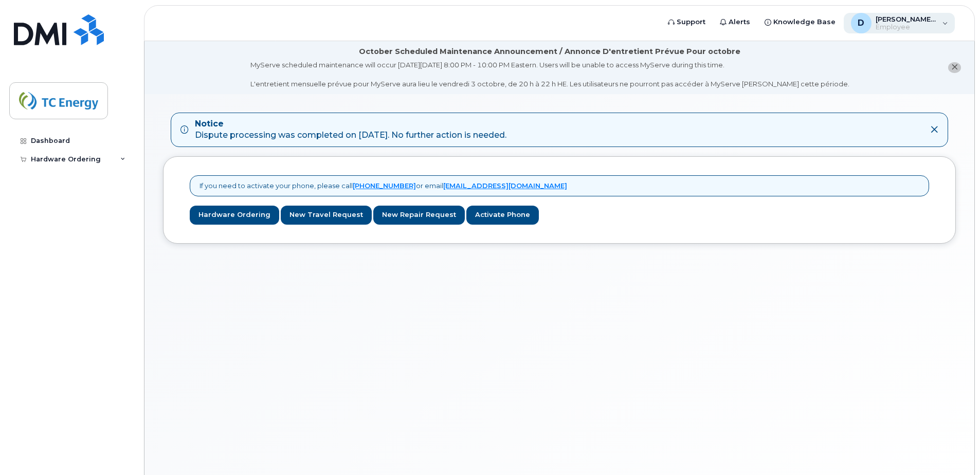 The width and height of the screenshot is (980, 475). Describe the element at coordinates (350, 124) in the screenshot. I see `strong: Notice` at that location.